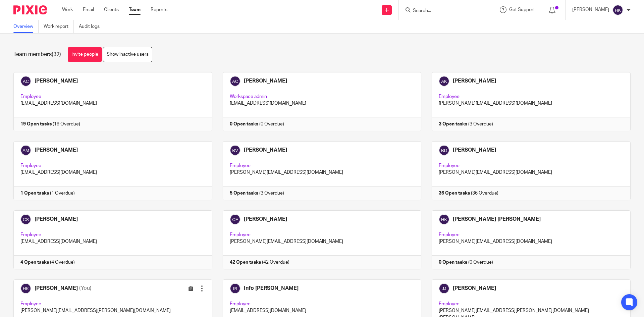 The image size is (644, 317). I want to click on a: Invite people, so click(85, 55).